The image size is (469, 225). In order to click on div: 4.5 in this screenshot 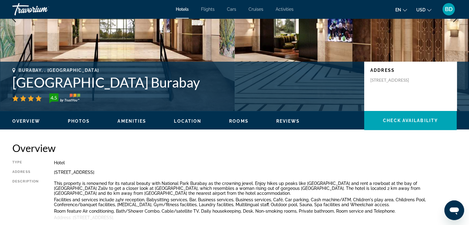, I will do `click(54, 98)`.